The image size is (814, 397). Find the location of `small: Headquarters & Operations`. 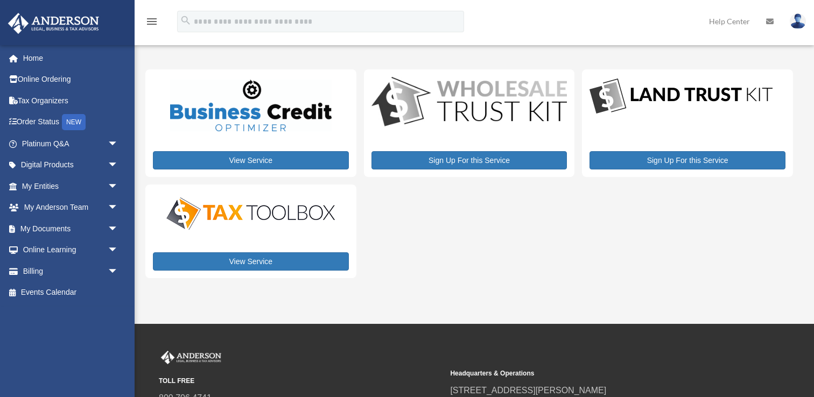

small: Headquarters & Operations is located at coordinates (592, 374).